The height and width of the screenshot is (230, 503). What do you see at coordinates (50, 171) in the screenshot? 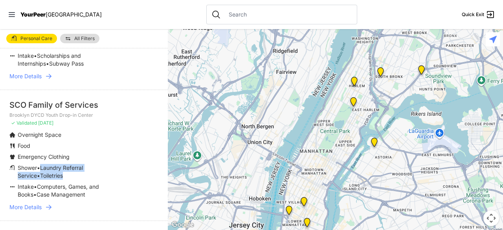
I see `span: Laundry Referral Service` at bounding box center [50, 171].